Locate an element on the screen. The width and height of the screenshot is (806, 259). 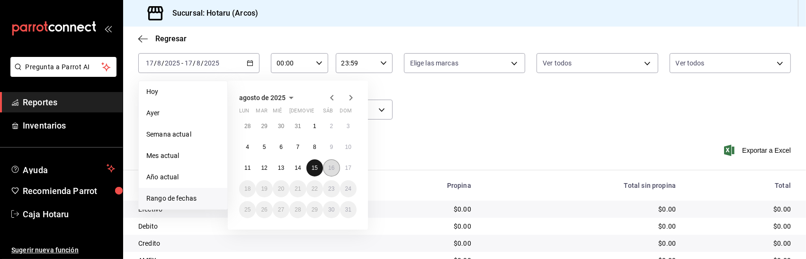
span: Caja Hotaru is located at coordinates (69, 214).